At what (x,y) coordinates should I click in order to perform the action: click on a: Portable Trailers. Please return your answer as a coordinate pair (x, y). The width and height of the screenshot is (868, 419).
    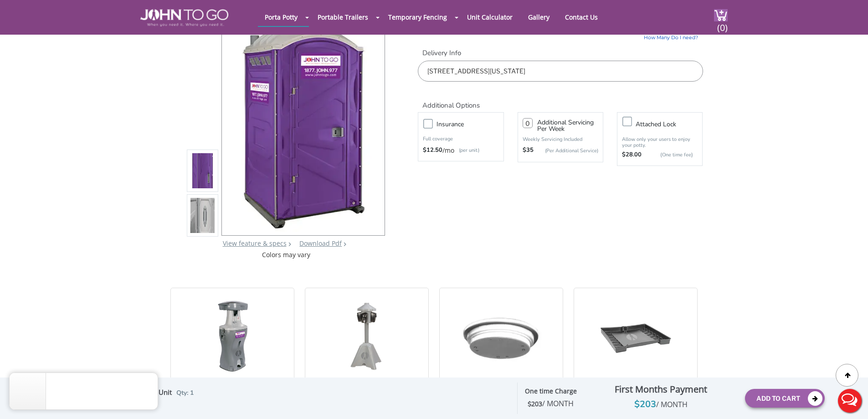
    Looking at the image, I should click on (343, 17).